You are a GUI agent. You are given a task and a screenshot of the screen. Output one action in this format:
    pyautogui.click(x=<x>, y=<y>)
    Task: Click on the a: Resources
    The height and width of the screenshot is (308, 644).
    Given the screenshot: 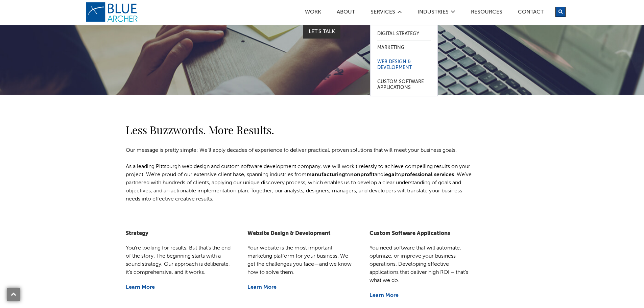 What is the action you would take?
    pyautogui.click(x=486, y=13)
    